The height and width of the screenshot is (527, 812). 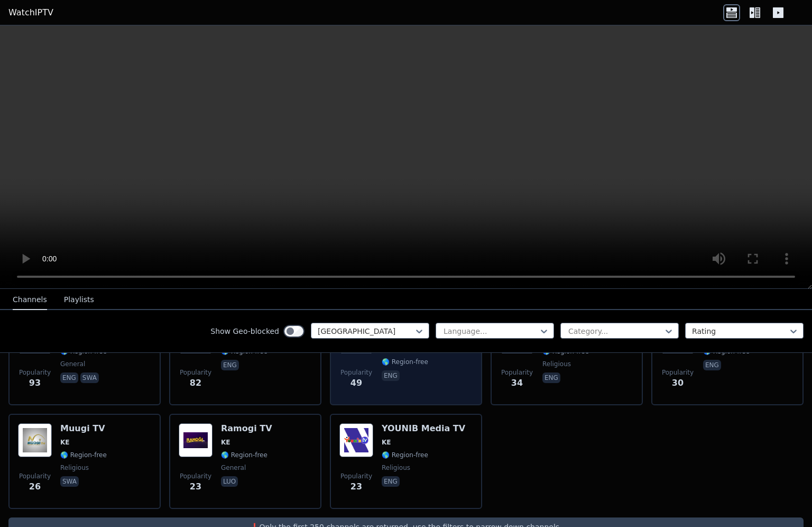 I want to click on label: Show Geo-blocked, so click(x=245, y=331).